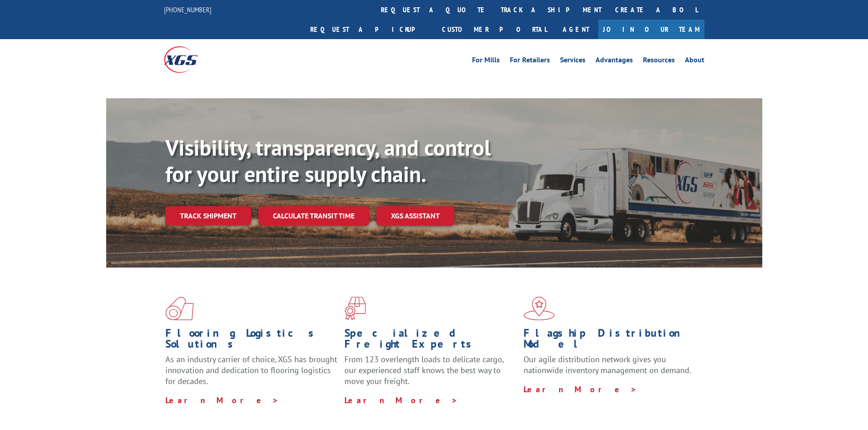  I want to click on b: Visibility, transparency, and control for your entire supply chain., so click(328, 161).